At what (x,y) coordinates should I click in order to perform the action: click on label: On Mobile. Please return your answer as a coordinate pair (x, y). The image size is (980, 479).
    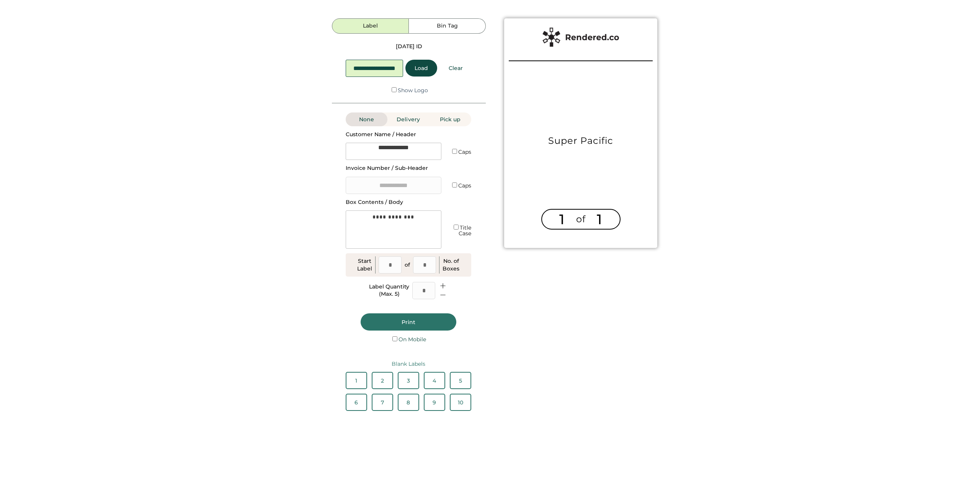
    Looking at the image, I should click on (412, 340).